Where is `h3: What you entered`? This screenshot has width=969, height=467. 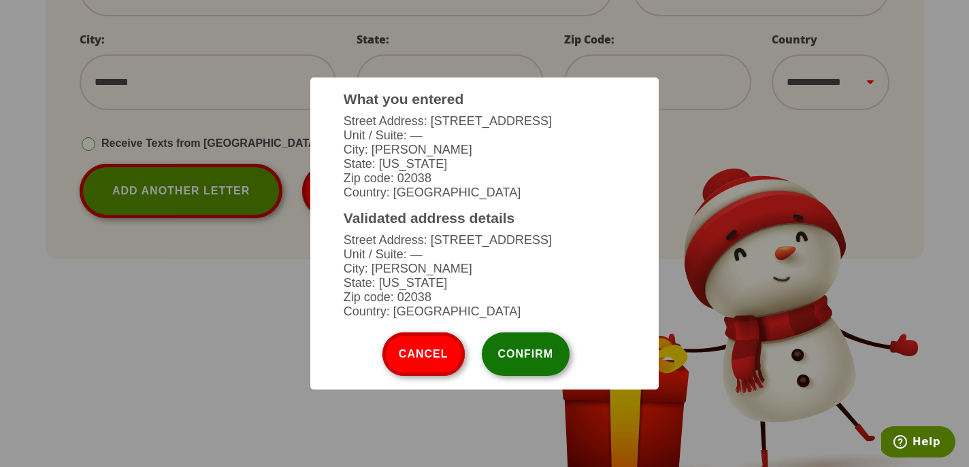 h3: What you entered is located at coordinates (484, 99).